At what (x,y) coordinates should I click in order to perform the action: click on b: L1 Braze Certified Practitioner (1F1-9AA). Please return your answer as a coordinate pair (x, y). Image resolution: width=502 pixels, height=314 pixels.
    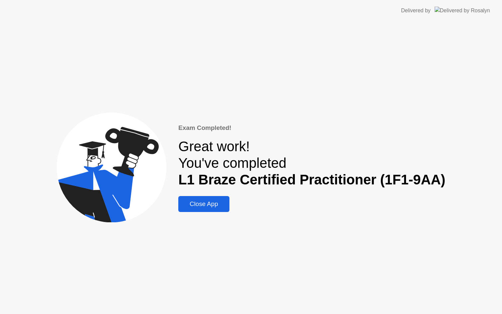
    Looking at the image, I should click on (312, 179).